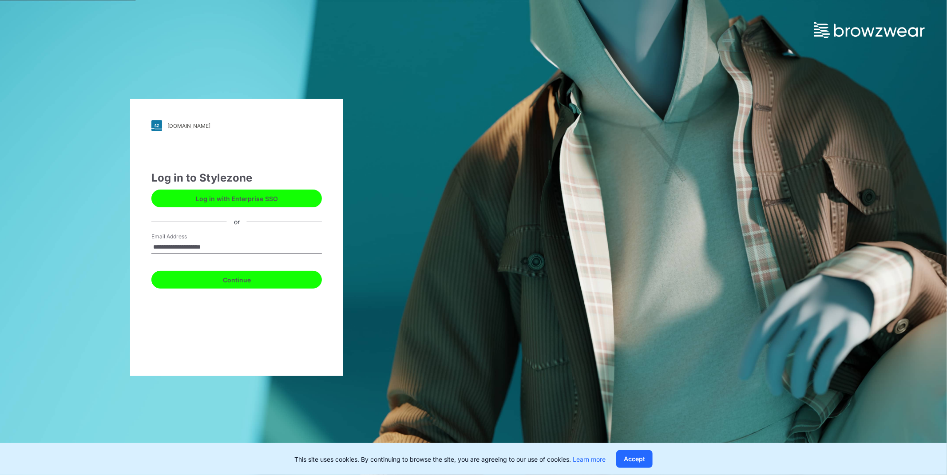 The width and height of the screenshot is (947, 475). Describe the element at coordinates (237, 178) in the screenshot. I see `div: Log in to Stylezone` at that location.